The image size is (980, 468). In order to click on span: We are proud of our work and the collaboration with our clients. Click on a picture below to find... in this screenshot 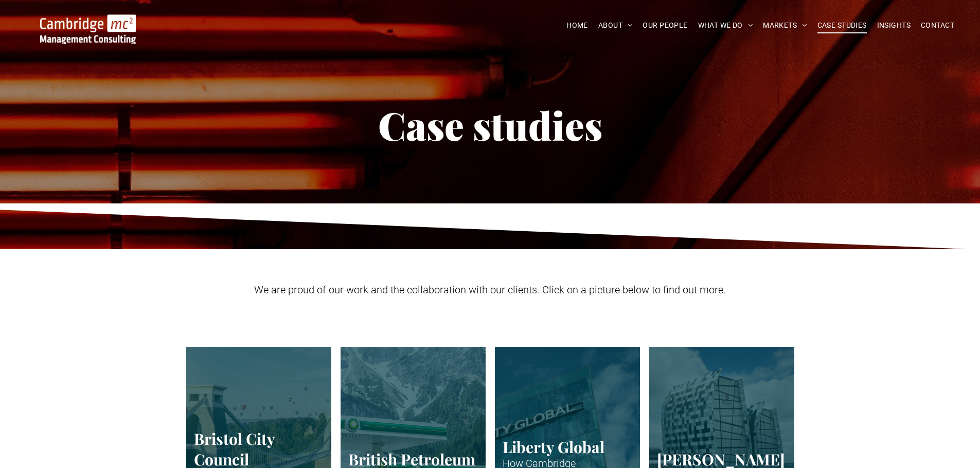, I will do `click(490, 290)`.